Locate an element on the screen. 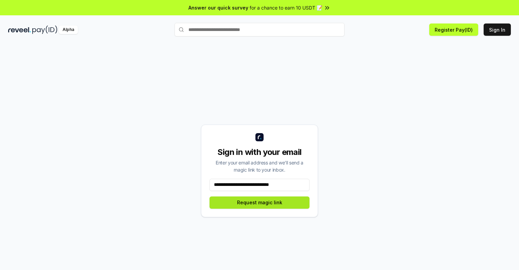 This screenshot has width=519, height=270. button: Request magic link is located at coordinates (260, 203).